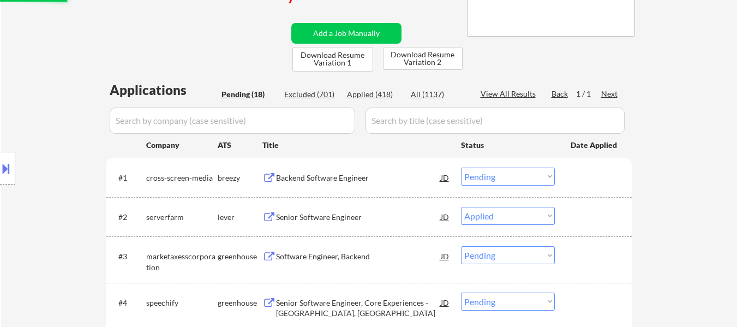  I want to click on div: #4, so click(128, 303).